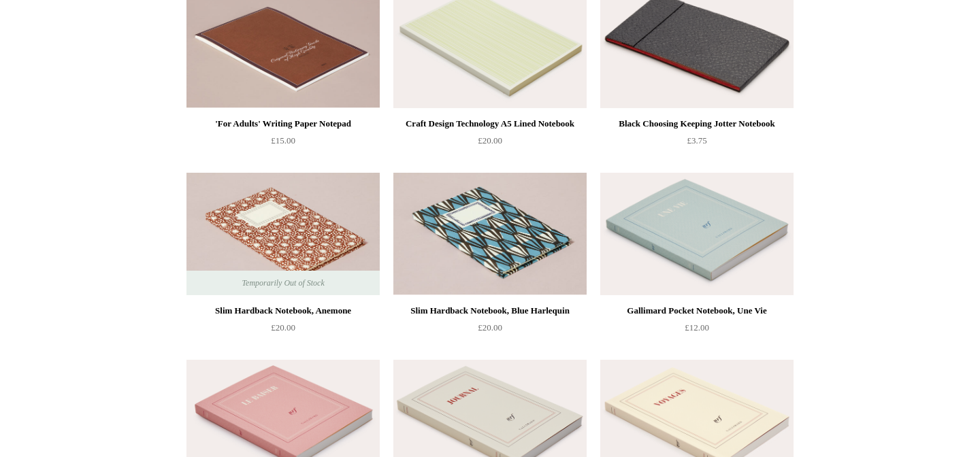 This screenshot has width=980, height=457. Describe the element at coordinates (490, 331) in the screenshot. I see `a: Slim Hardback Notebook, Blue Harlequin £20.00` at that location.